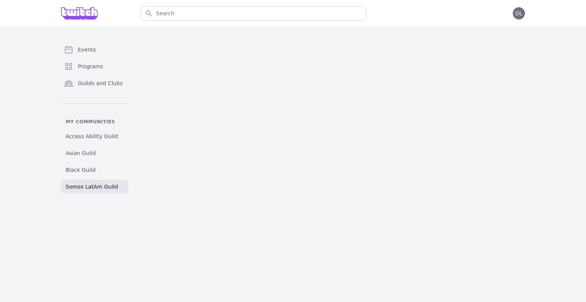 This screenshot has width=586, height=302. I want to click on a: Black Guild, so click(95, 170).